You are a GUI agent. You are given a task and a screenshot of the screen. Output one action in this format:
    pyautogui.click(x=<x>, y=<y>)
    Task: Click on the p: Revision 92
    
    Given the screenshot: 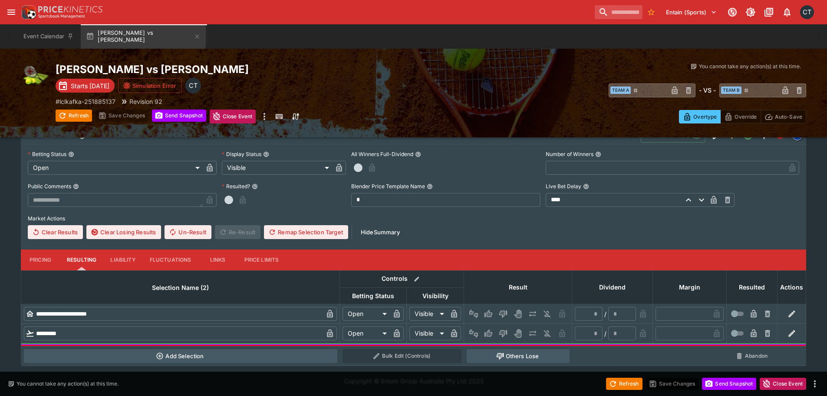 What is the action you would take?
    pyautogui.click(x=146, y=101)
    